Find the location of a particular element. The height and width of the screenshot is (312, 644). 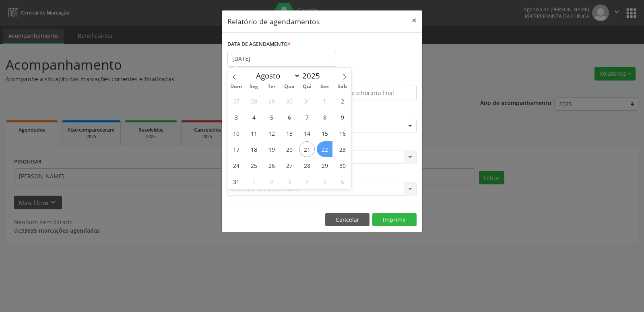

span: Qui is located at coordinates (307, 87).